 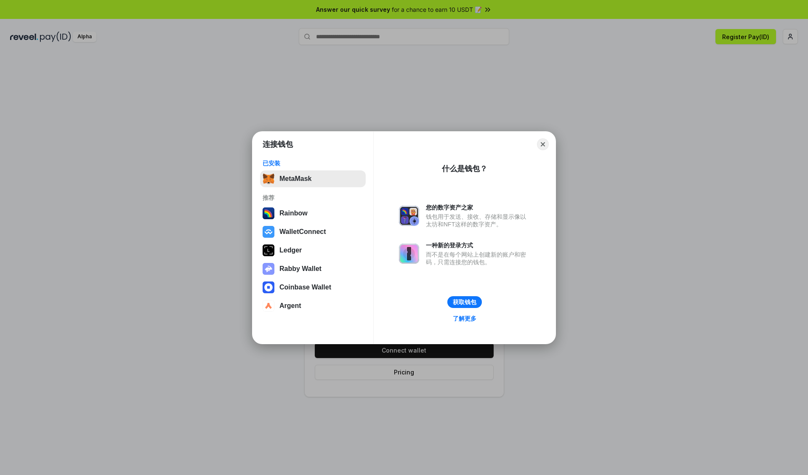 I want to click on button: Close, so click(x=543, y=144).